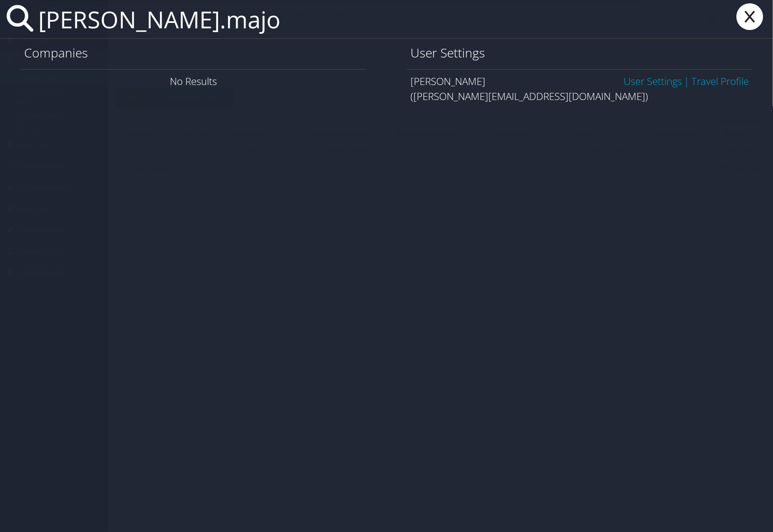  Describe the element at coordinates (580, 53) in the screenshot. I see `h1: User Settings` at that location.